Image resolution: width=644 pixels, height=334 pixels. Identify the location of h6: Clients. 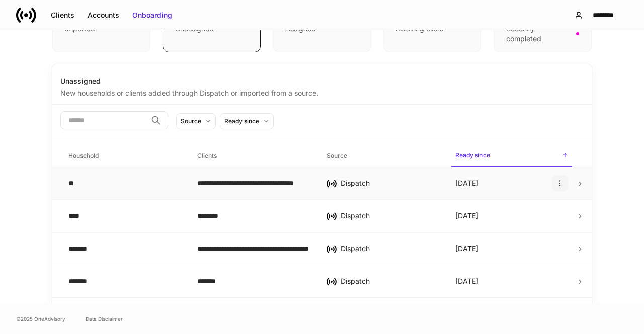
(207, 156).